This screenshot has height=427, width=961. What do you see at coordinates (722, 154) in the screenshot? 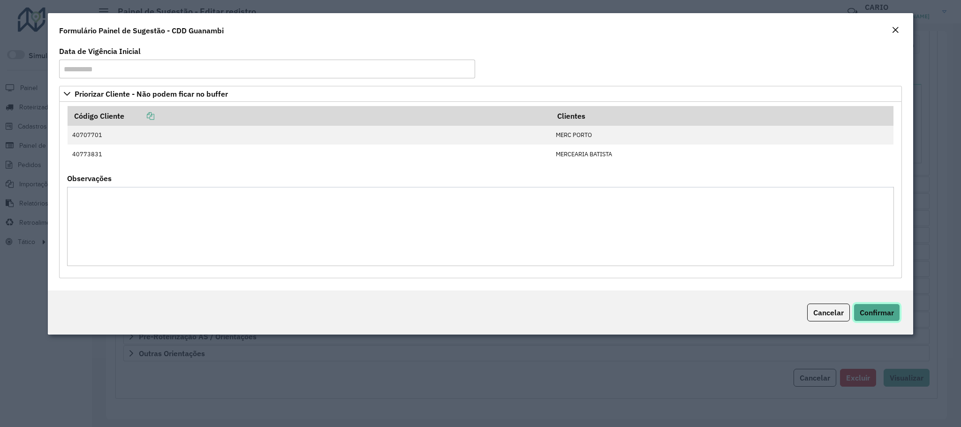
I see `td: MERCEARIA BATISTA` at bounding box center [722, 154].